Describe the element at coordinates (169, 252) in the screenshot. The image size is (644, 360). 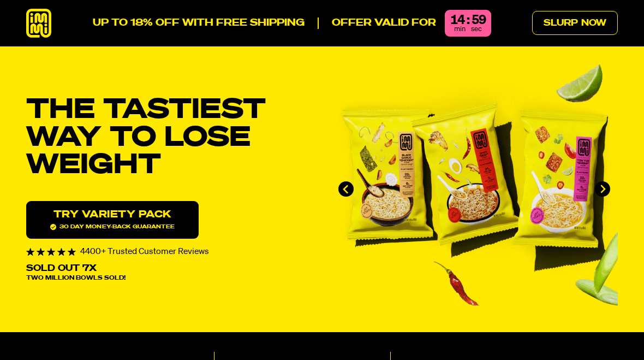
I see `div: 4400+ Trusted Customer Reviews` at that location.